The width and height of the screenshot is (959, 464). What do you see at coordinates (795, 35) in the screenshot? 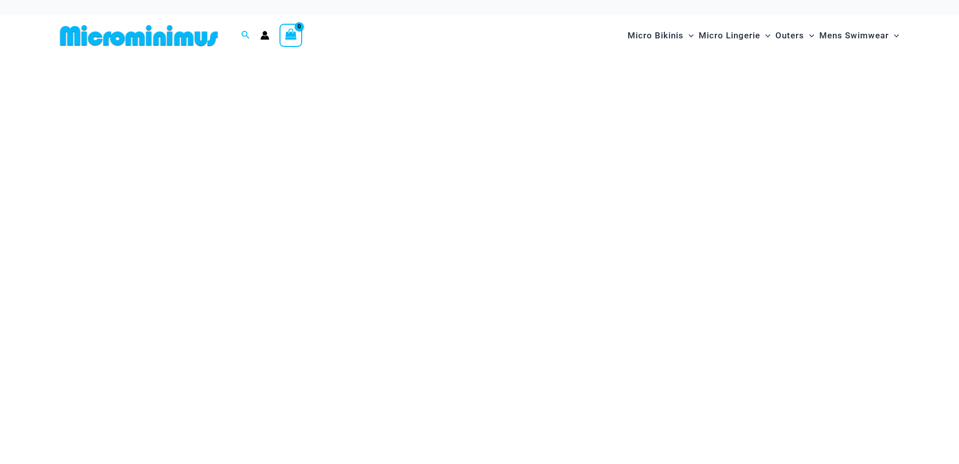
I see `a: OutersMenu ToggleMenu Toggle` at bounding box center [795, 35].